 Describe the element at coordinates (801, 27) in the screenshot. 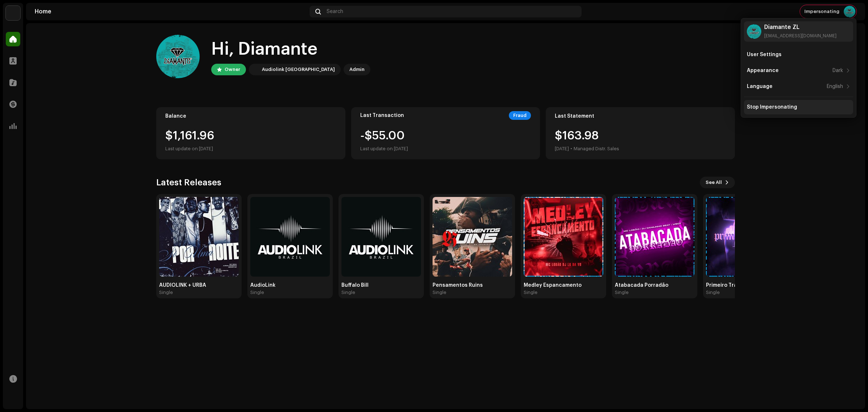

I see `div: Diamante ZL` at that location.